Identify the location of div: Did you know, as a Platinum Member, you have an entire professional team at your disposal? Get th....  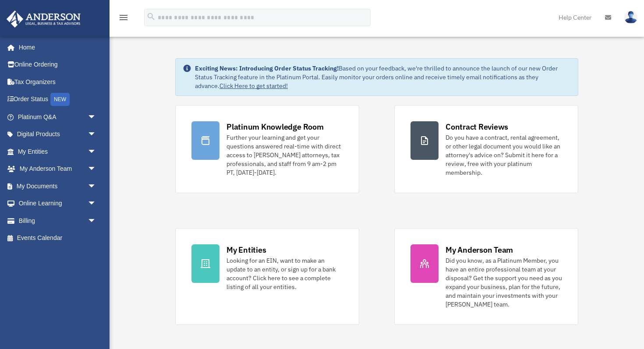
(504, 283).